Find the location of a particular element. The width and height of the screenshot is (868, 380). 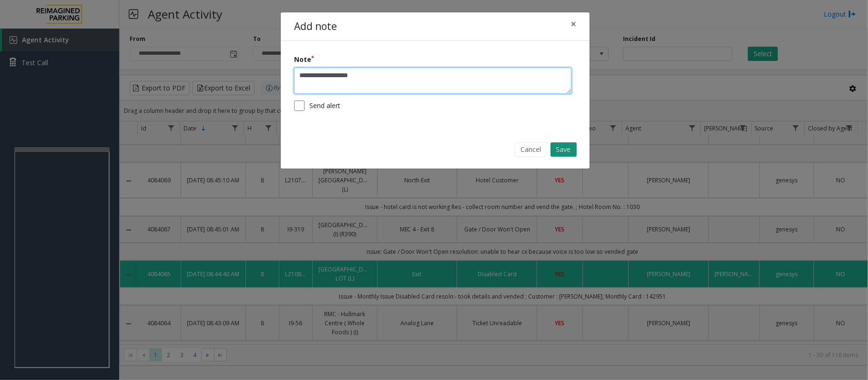

button: Cancel is located at coordinates (531, 149).